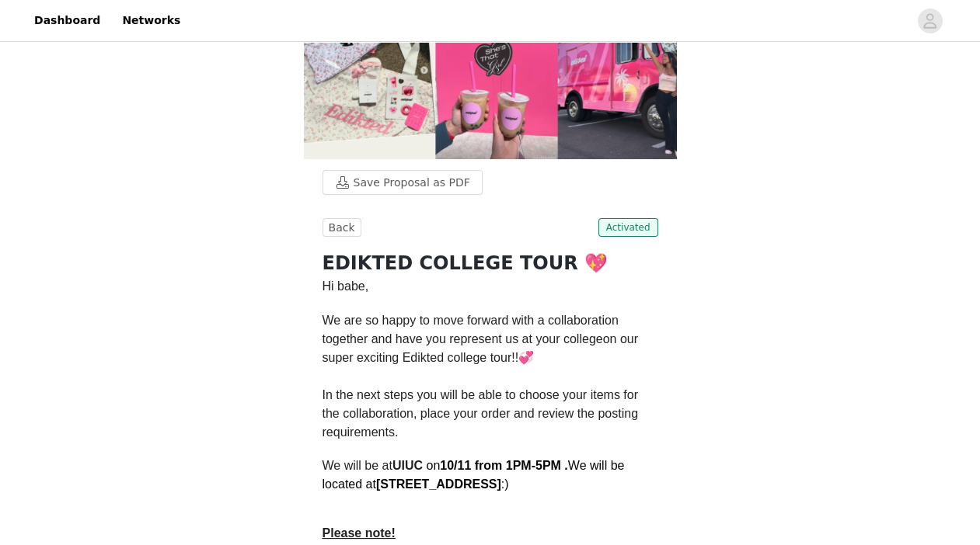 This screenshot has height=545, width=980. Describe the element at coordinates (503, 465) in the screenshot. I see `span: 10/11 from 1PM-5PM .` at that location.